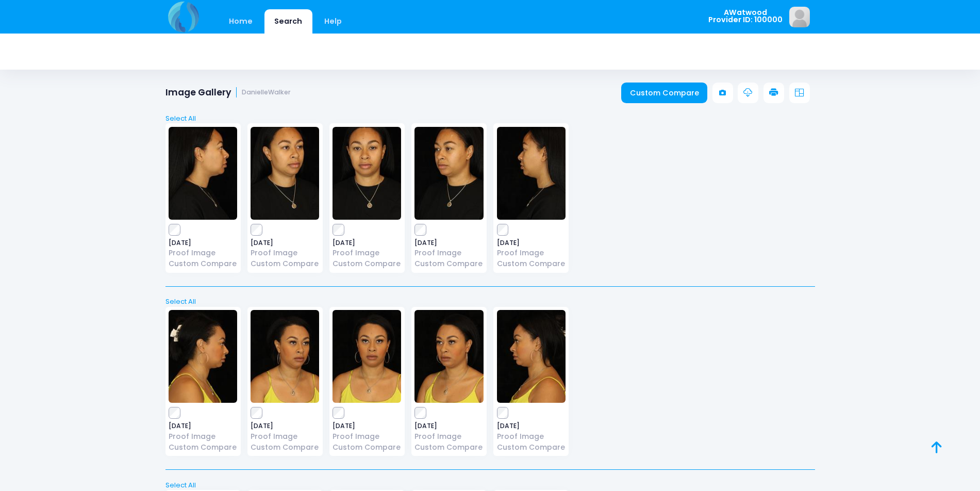 The width and height of the screenshot is (980, 491). What do you see at coordinates (288, 21) in the screenshot?
I see `a: Search` at bounding box center [288, 21].